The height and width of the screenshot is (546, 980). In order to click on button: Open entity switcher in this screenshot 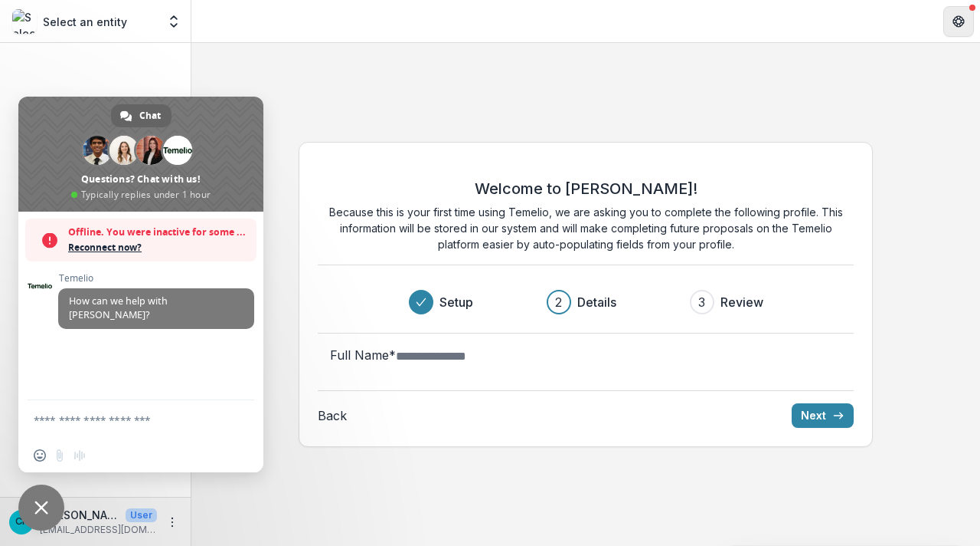, I will do `click(174, 22)`.